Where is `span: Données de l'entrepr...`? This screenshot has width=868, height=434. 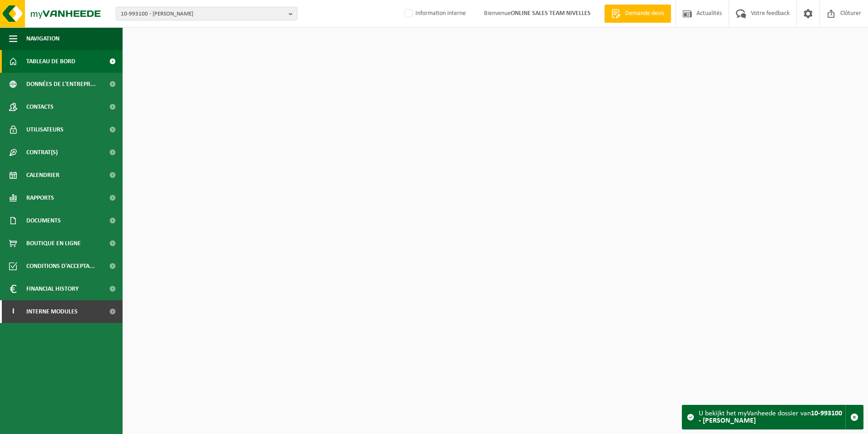
span: Données de l'entrepr... is located at coordinates (61, 84).